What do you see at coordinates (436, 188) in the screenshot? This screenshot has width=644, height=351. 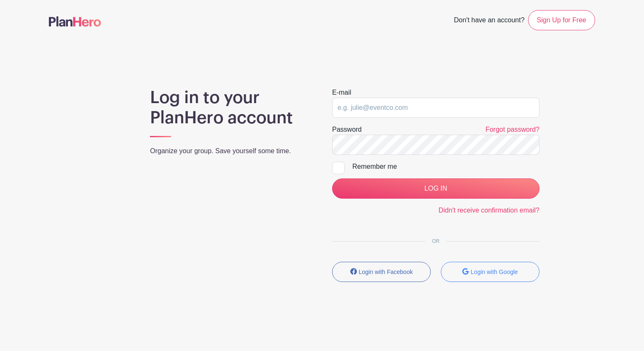 I see `input: LOG IN` at bounding box center [436, 188].